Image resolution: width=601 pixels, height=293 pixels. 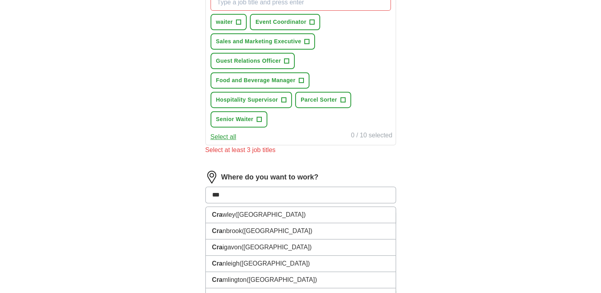 What do you see at coordinates (223, 137) in the screenshot?
I see `button: Select all` at bounding box center [223, 137].